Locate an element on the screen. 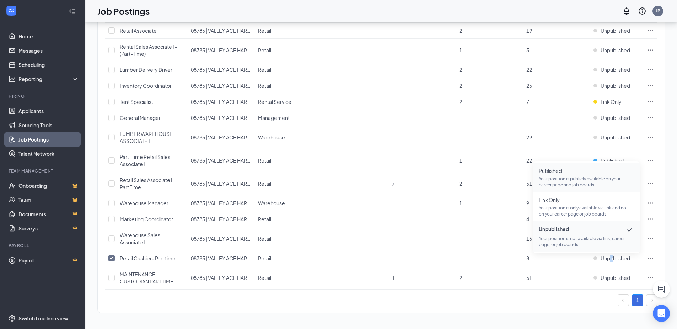  a: Talent Network is located at coordinates (49, 154).